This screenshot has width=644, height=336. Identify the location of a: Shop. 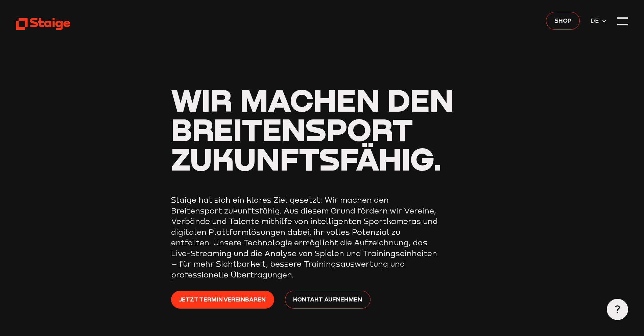
(563, 21).